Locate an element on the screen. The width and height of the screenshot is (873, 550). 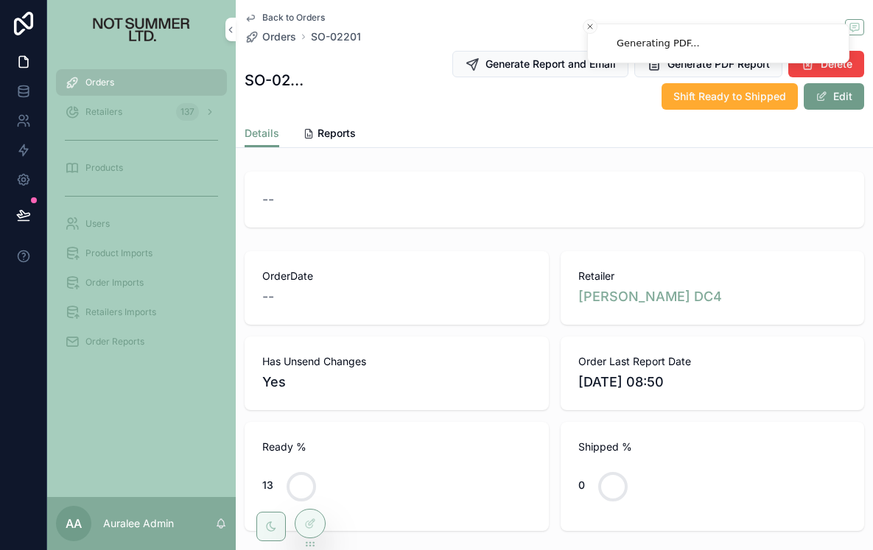
a: Products is located at coordinates (141, 168).